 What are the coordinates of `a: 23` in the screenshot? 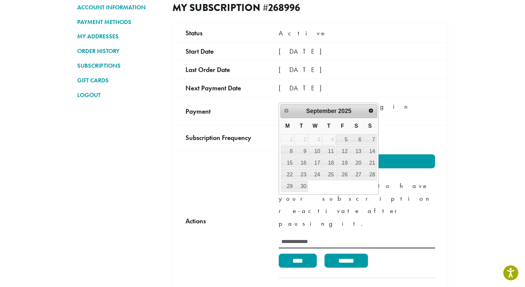 It's located at (301, 175).